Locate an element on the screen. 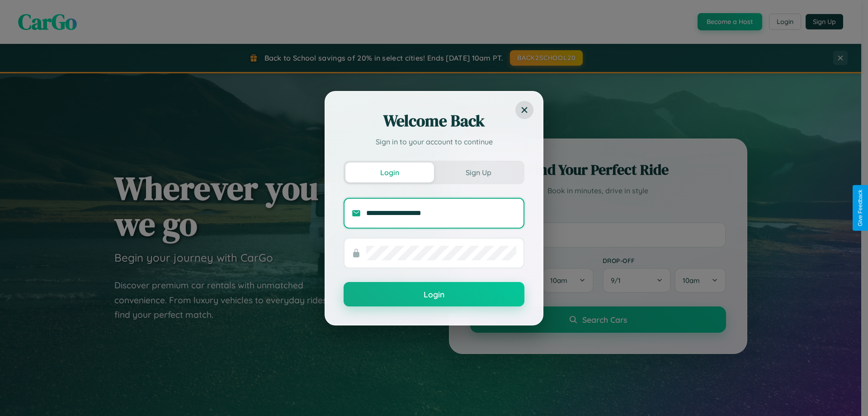 The image size is (868, 416). div: Give Feedback is located at coordinates (861, 208).